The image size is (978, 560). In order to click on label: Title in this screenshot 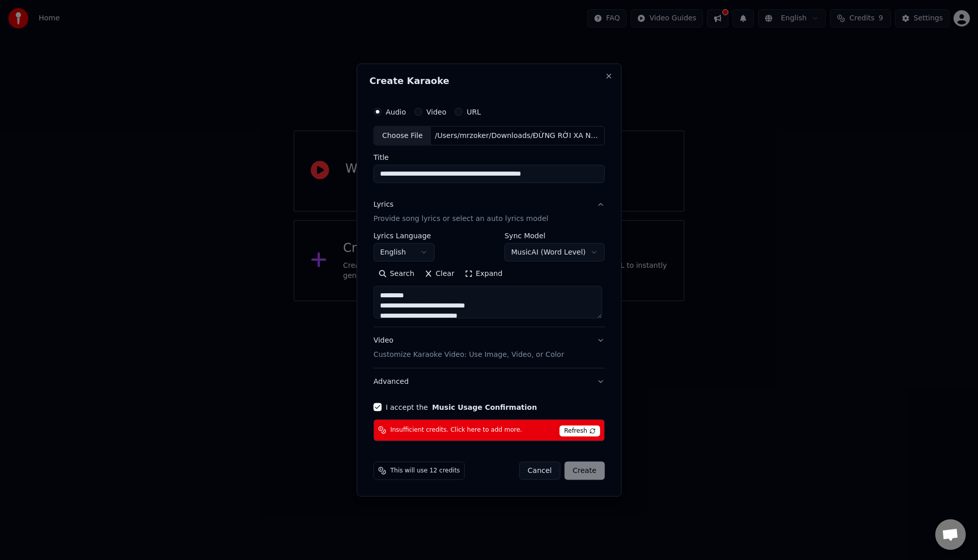, I will do `click(489, 157)`.